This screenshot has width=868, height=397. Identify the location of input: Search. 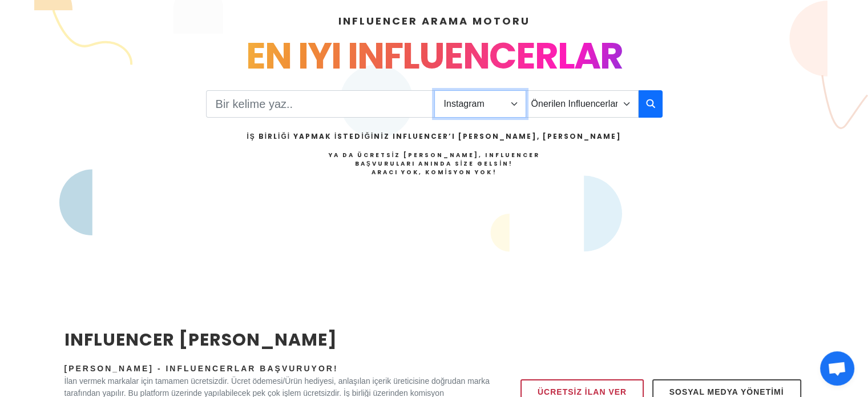
(320, 104).